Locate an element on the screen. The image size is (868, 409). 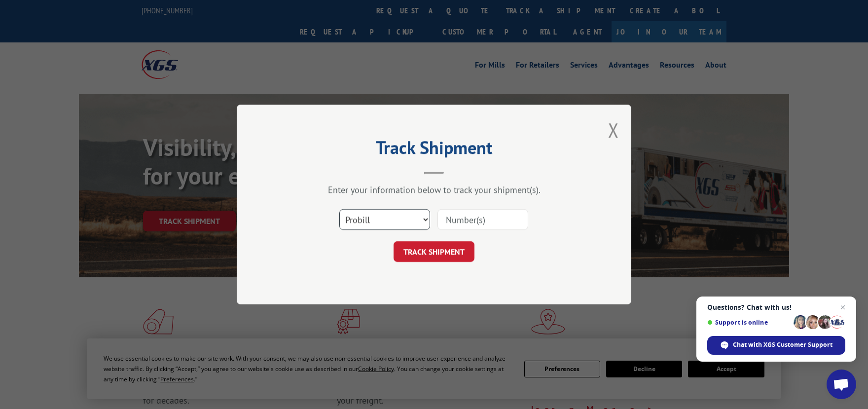
span: Support is online is located at coordinates (748, 322).